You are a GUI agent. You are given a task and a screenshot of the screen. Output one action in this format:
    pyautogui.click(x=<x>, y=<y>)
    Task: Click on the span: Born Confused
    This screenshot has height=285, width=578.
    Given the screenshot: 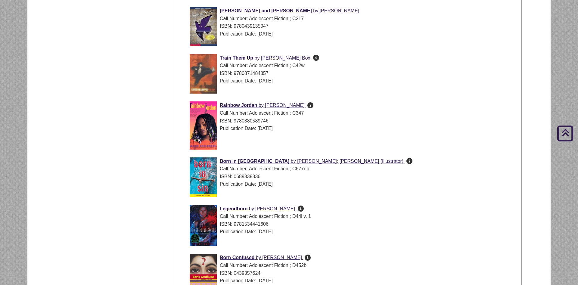 What is the action you would take?
    pyautogui.click(x=237, y=257)
    